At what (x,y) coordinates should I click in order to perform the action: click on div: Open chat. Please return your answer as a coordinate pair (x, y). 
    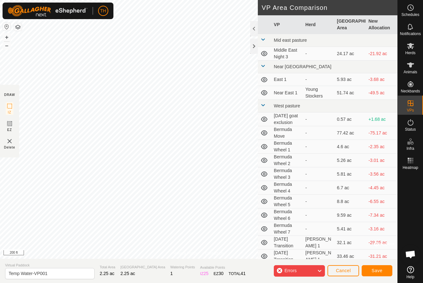
    Looking at the image, I should click on (410, 255).